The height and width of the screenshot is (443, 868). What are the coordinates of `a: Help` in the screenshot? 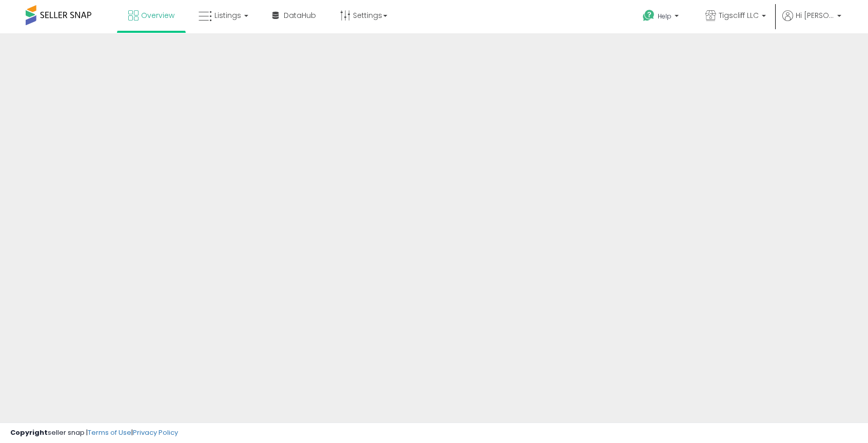 It's located at (662, 17).